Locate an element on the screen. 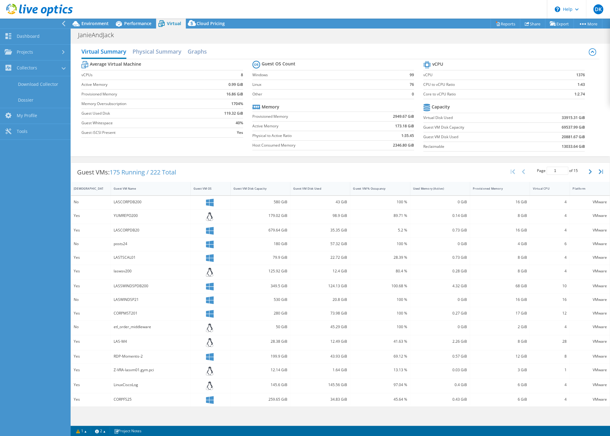 Image resolution: width=610 pixels, height=436 pixels. div: 50 GiB is located at coordinates (261, 327).